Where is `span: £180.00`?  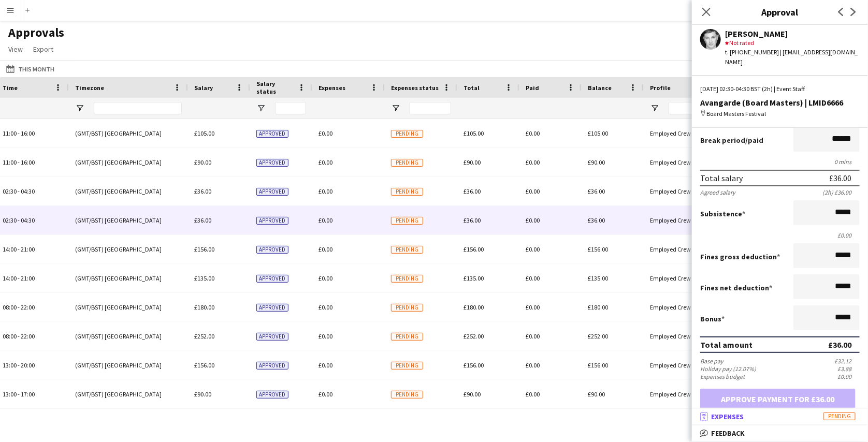
span: £180.00 is located at coordinates (474, 307).